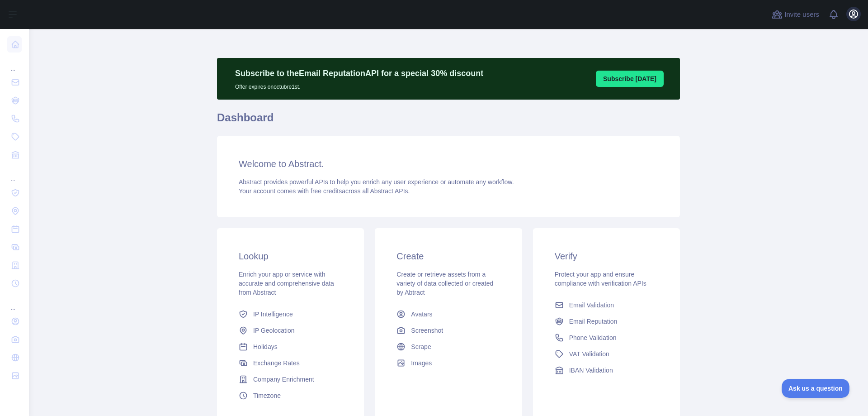 The height and width of the screenshot is (416, 868). What do you see at coordinates (592, 338) in the screenshot?
I see `span: Phone Validation` at bounding box center [592, 338].